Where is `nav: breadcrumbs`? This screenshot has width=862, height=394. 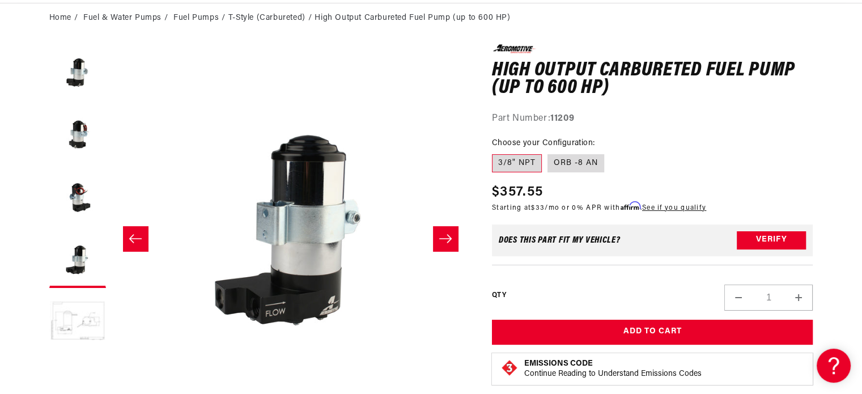
nav: breadcrumbs is located at coordinates (431, 18).